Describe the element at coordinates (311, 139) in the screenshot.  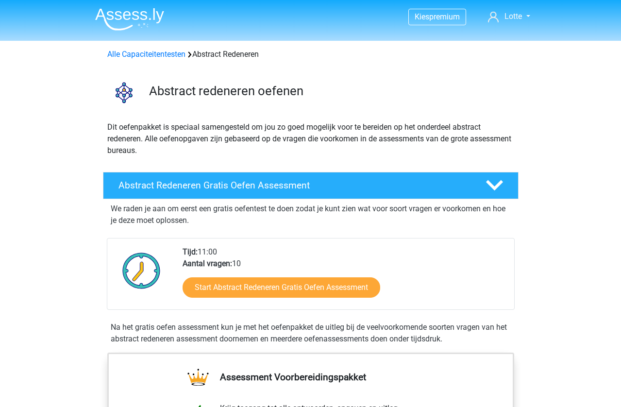
I see `p: Dit oefenpakket is speciaal samengesteld om jou zo goed mogelijk voor te bereiden op het onderdee...` at that location.